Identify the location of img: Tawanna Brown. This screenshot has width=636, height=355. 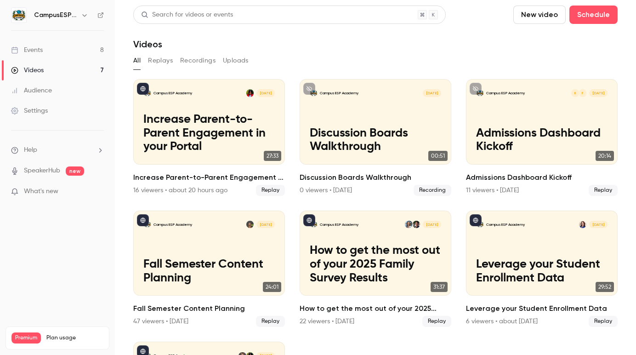
(250, 93).